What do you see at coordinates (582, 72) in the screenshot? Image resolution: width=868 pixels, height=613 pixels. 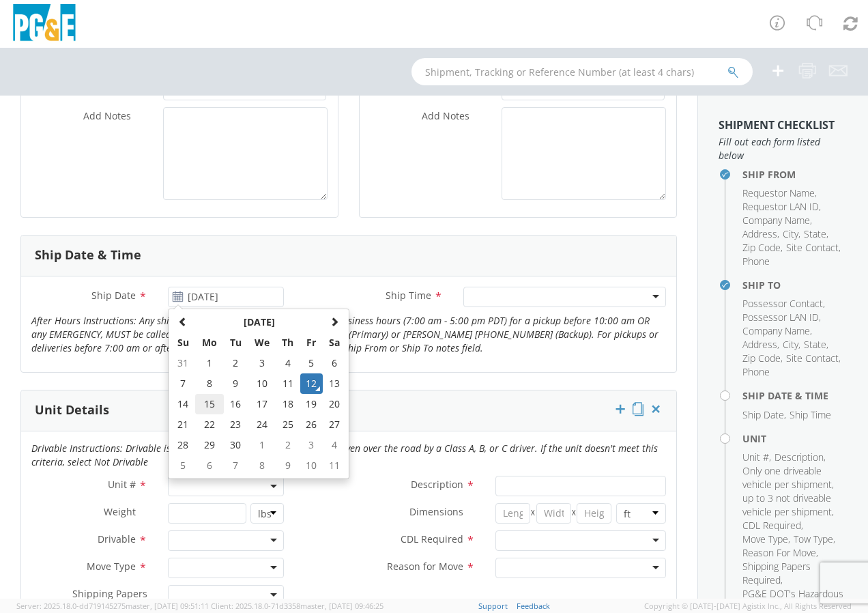 I see `input: Shipment, Tracking or Reference Number (at least 4 chars)` at bounding box center [582, 72].